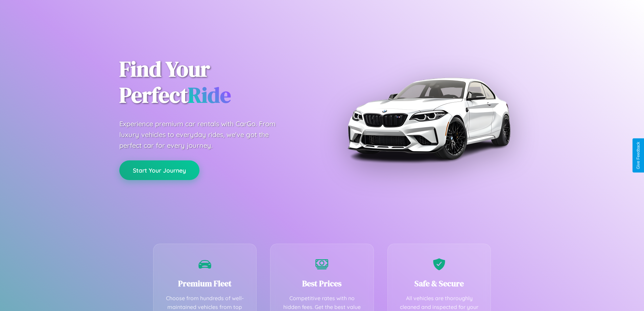 The height and width of the screenshot is (311, 644). I want to click on p: Experience premium car rentals with CarGo. From luxury vehicles to everyday rides, we've got the ..., so click(204, 135).